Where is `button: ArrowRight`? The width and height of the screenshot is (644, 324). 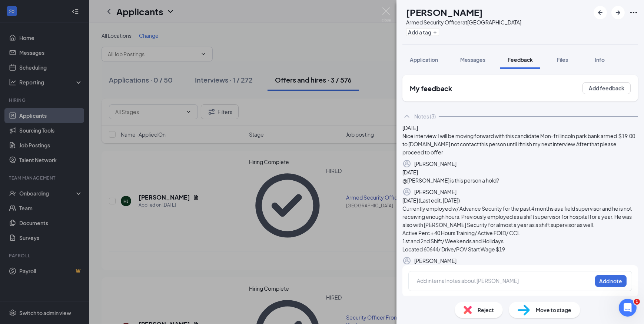 button: ArrowRight is located at coordinates (618, 12).